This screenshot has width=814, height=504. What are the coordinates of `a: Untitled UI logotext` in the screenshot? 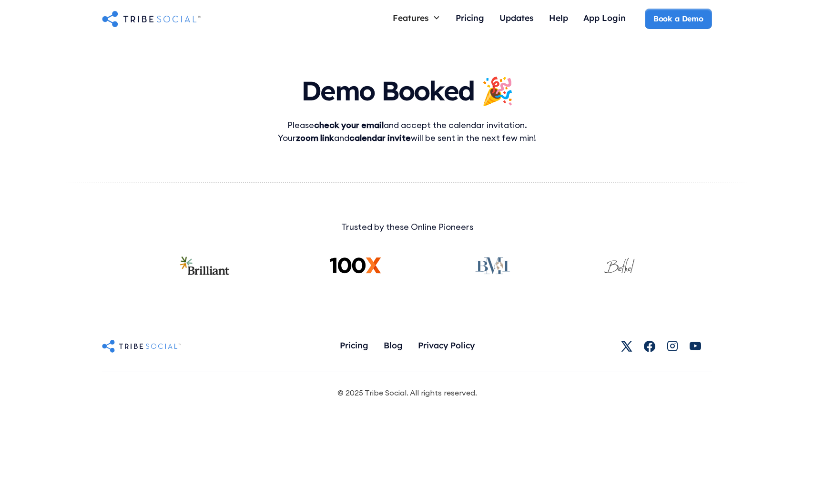 It's located at (147, 346).